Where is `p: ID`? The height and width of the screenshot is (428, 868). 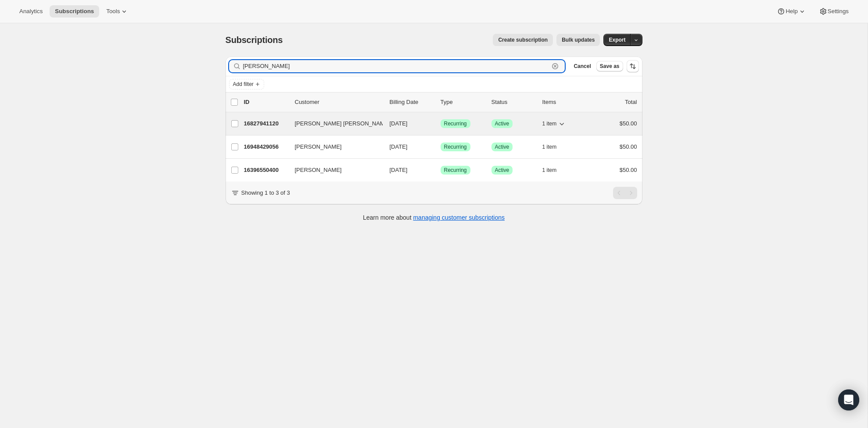 p: ID is located at coordinates (266, 102).